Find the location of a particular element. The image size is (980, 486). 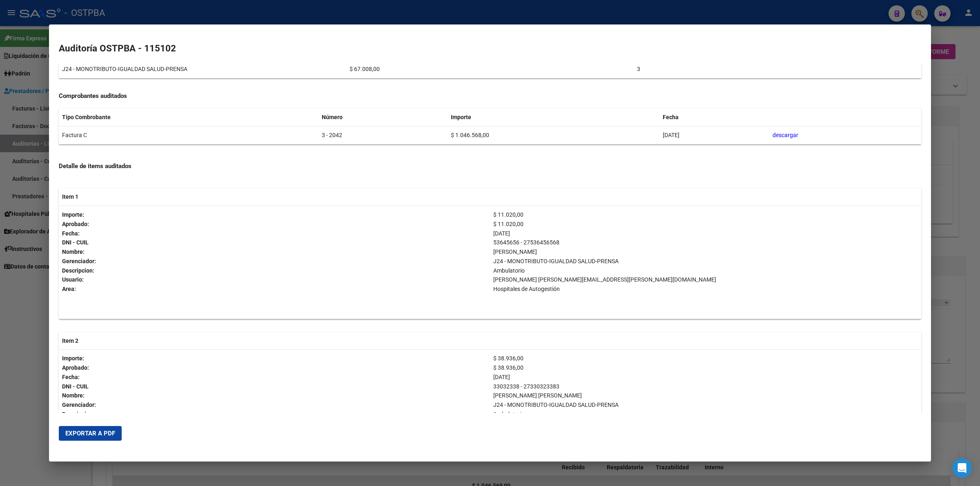

span: Exportar a PDF is located at coordinates (90, 434).